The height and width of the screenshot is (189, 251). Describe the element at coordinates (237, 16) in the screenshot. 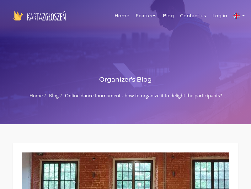

I see `img: language pl` at that location.